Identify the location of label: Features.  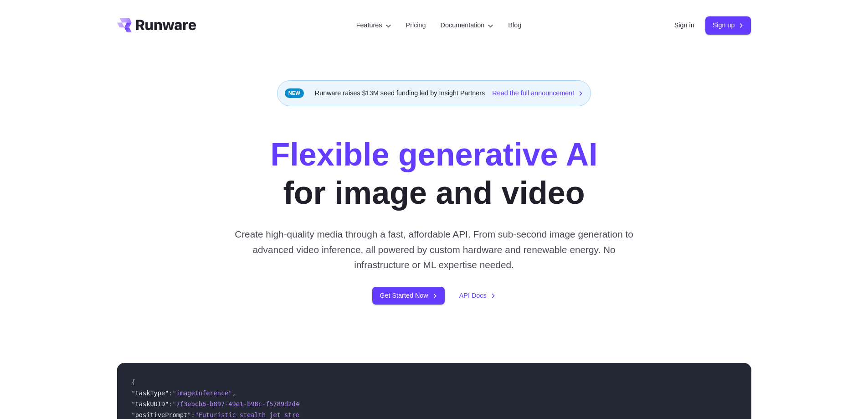
(373, 25).